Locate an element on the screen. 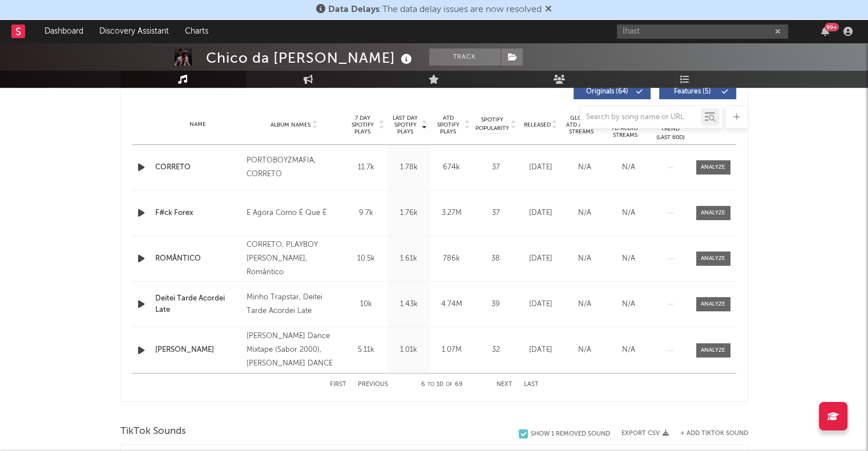  div: ROMÂNTICO is located at coordinates (198, 259).